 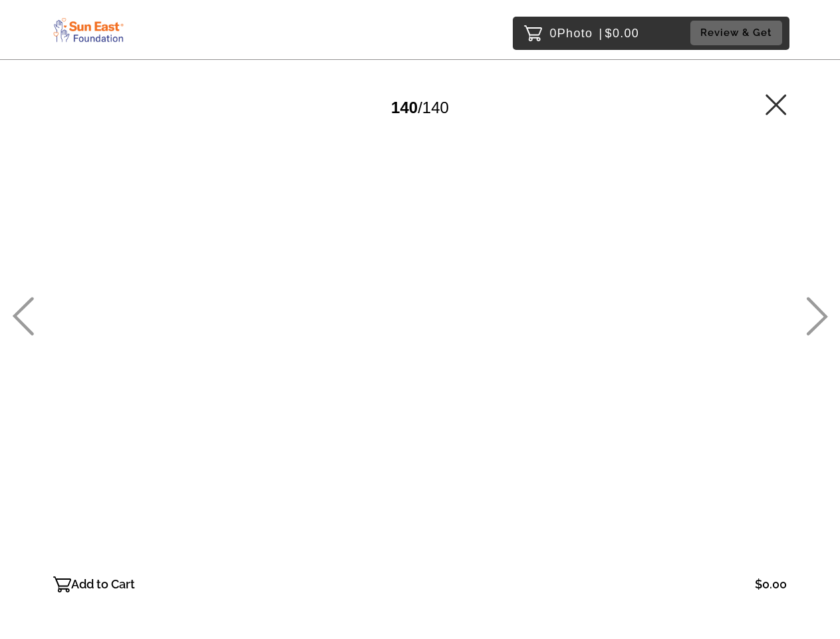 I want to click on button: Review & Get, so click(x=736, y=33).